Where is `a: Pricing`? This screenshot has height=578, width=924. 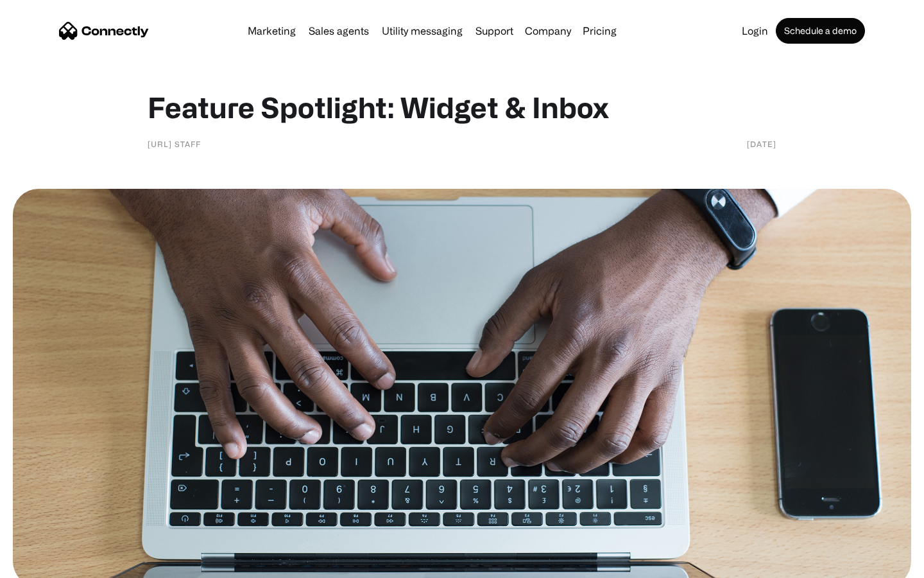
a: Pricing is located at coordinates (599, 31).